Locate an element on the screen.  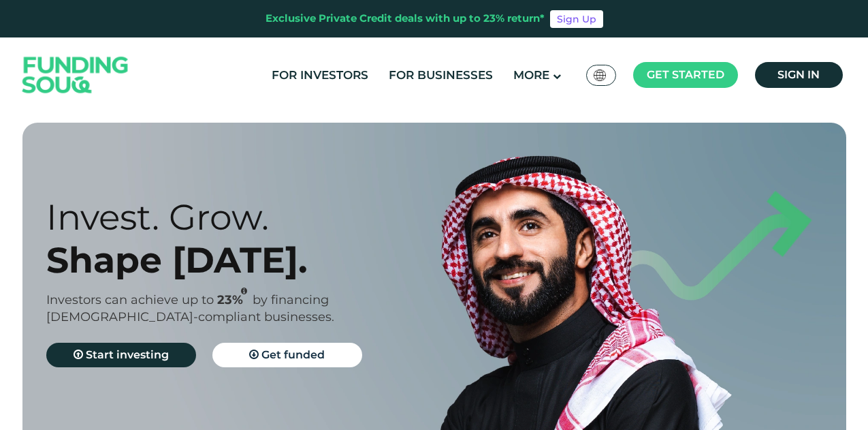
span: Get funded is located at coordinates (293, 355).